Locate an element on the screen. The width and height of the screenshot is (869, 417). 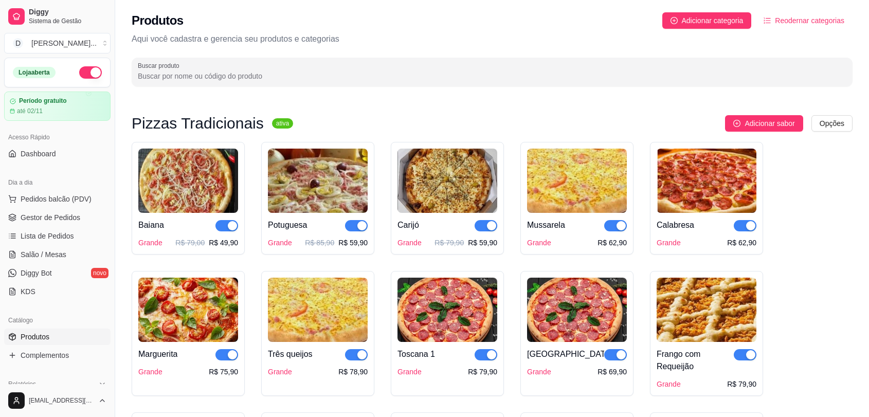
div: R$ 75,90 is located at coordinates (223, 372).